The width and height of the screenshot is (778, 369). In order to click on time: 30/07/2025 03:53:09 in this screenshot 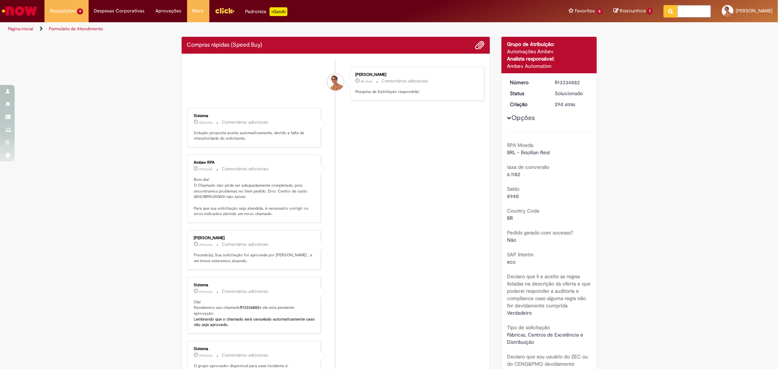, I will do `click(206, 169)`.